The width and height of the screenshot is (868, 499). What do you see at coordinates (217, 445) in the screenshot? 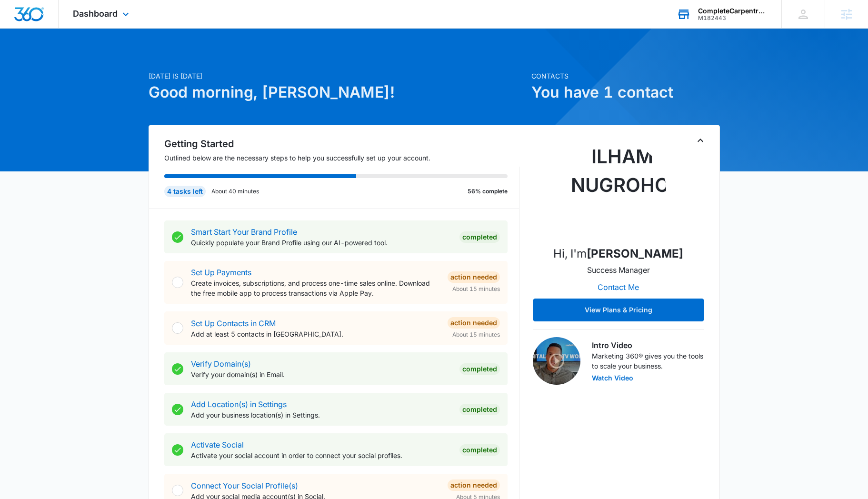
I see `a: Activate Social` at bounding box center [217, 445].